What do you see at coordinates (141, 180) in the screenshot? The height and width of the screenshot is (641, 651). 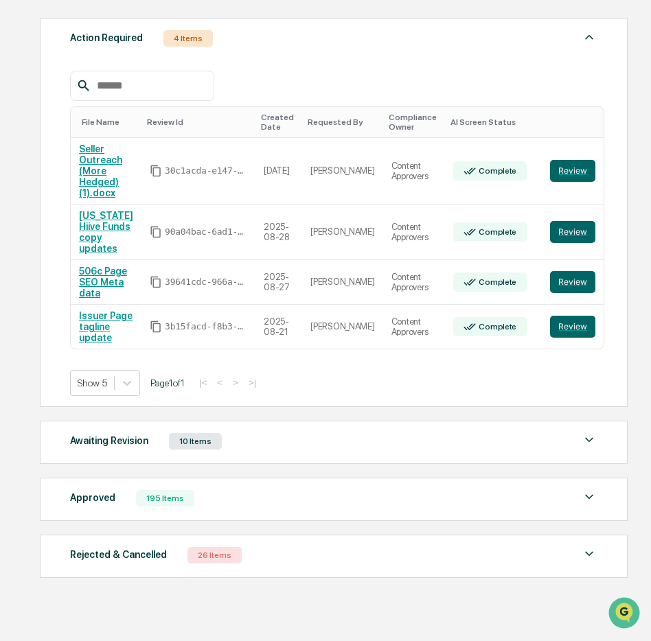 I see `span: Attestations` at bounding box center [141, 180].